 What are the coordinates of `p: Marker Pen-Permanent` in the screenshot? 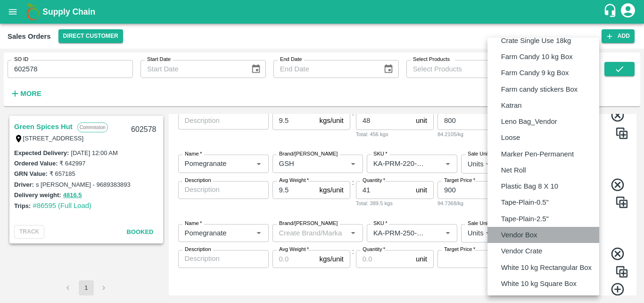 It's located at (537, 154).